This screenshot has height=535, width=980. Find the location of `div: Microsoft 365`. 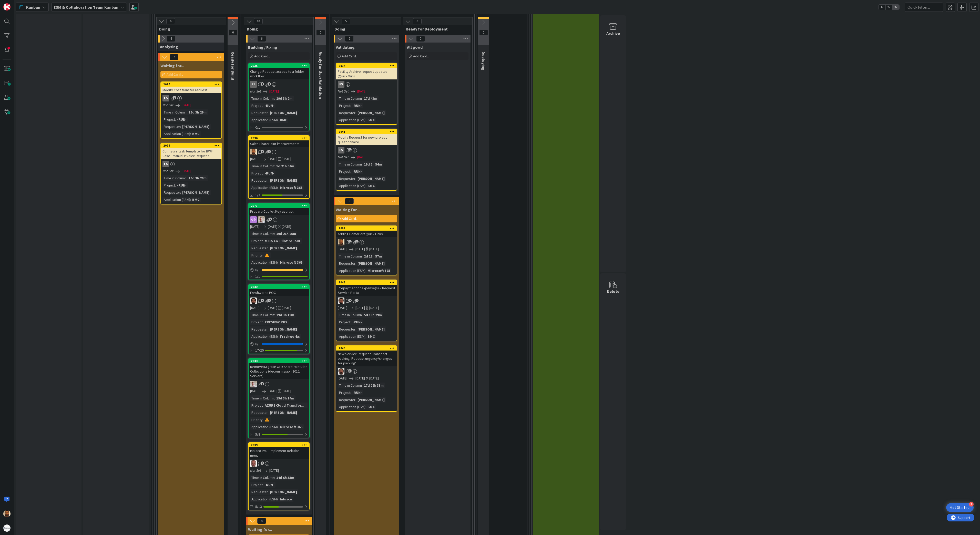

div: Microsoft 365 is located at coordinates (291, 187).